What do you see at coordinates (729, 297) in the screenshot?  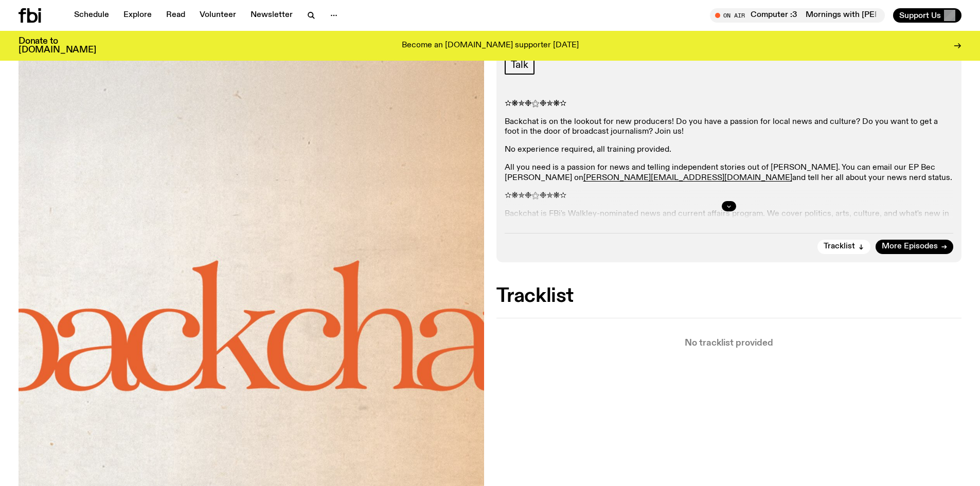 I see `h2: Tracklist` at bounding box center [729, 297].